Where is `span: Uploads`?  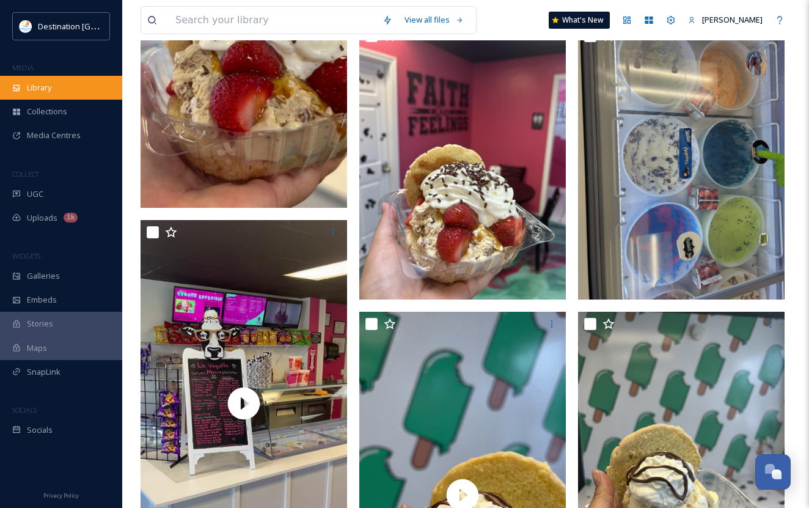
span: Uploads is located at coordinates (42, 217).